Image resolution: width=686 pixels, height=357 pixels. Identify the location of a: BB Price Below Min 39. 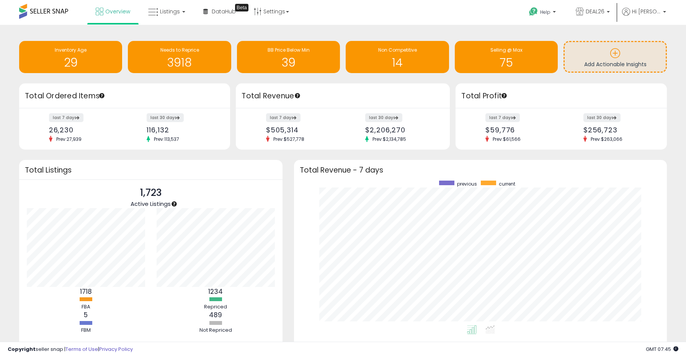
(288, 57).